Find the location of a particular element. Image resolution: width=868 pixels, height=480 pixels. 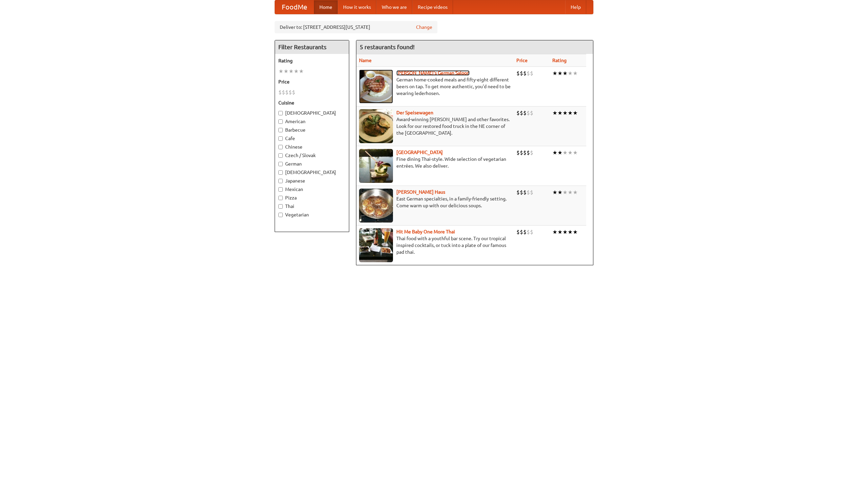

h5: Price is located at coordinates (312, 82).